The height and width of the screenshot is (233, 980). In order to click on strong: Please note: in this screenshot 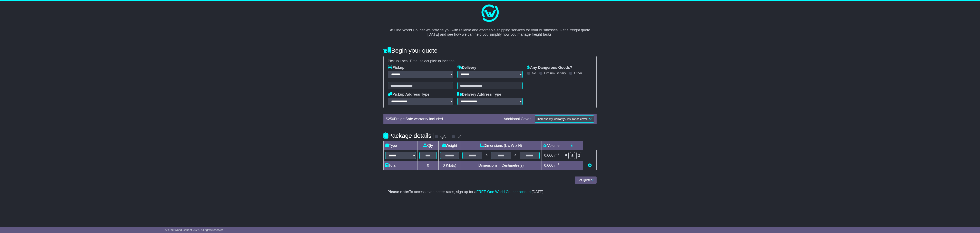, I will do `click(398, 192)`.